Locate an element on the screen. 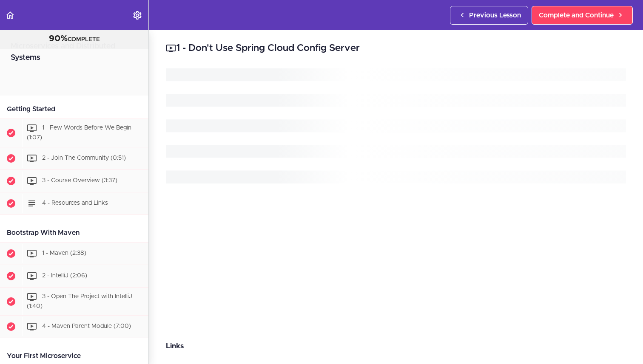 This screenshot has width=643, height=364. span: 2 - IntelliJ (2:06) is located at coordinates (65, 276).